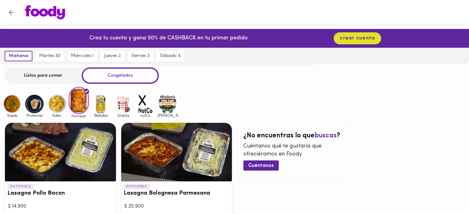 Image resolution: width=469 pixels, height=214 pixels. I want to click on span: Hornear, so click(79, 116).